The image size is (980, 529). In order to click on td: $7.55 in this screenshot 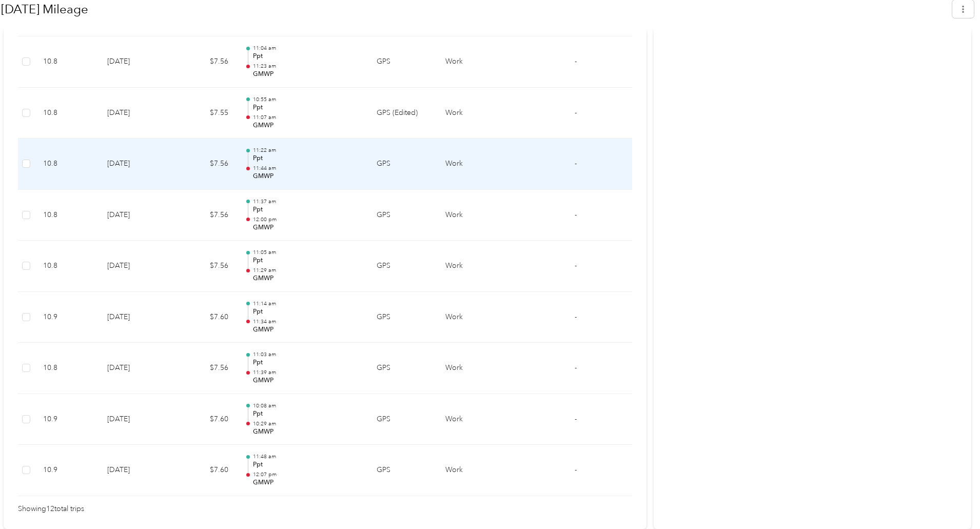, I will do `click(205, 114)`.